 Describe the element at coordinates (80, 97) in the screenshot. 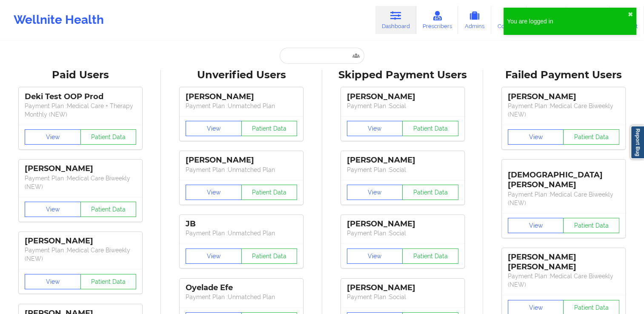

I see `div: Deki Test OOP Prod` at that location.